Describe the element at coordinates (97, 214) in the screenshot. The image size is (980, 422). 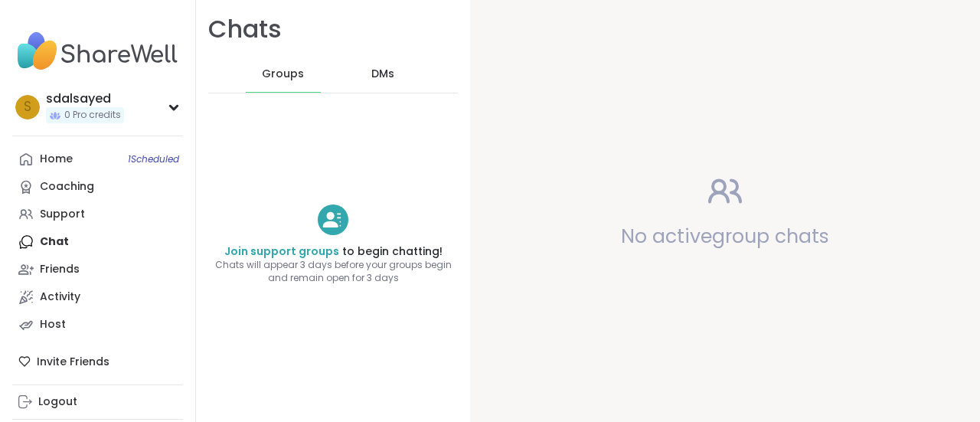
I see `a: Support` at that location.